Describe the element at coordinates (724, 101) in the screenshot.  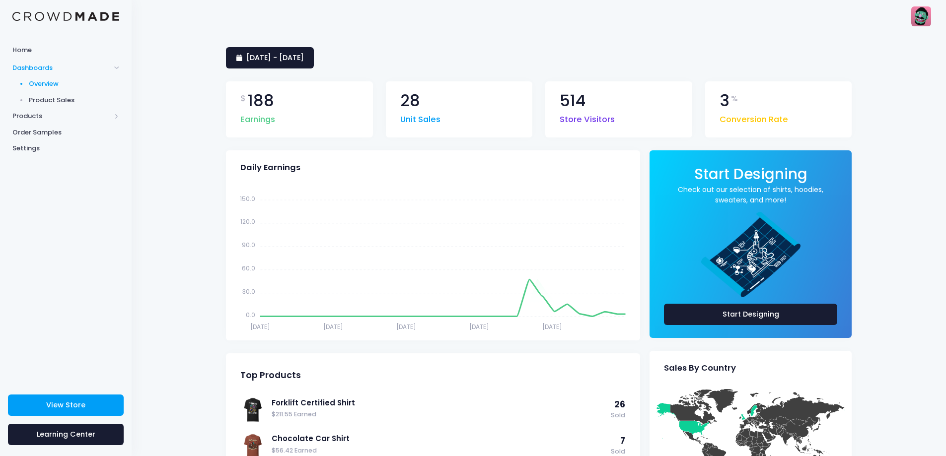
I see `span: 3` at that location.